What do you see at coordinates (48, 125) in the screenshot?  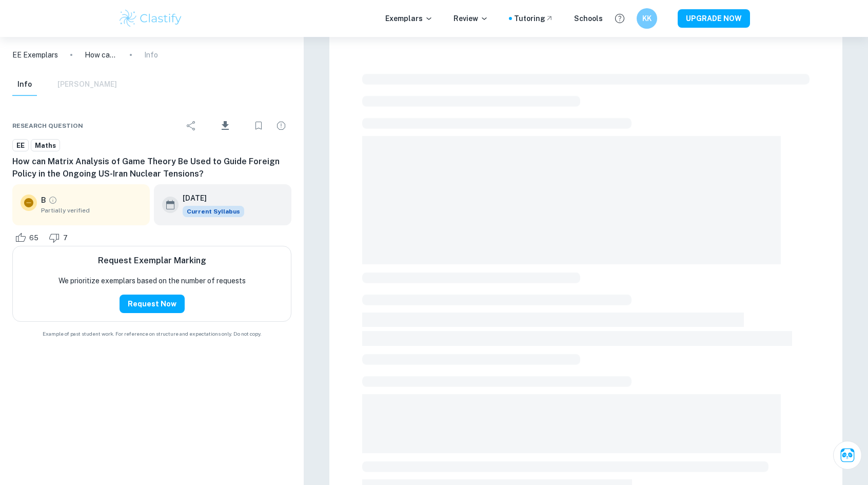 I see `span: Research question` at bounding box center [48, 125].